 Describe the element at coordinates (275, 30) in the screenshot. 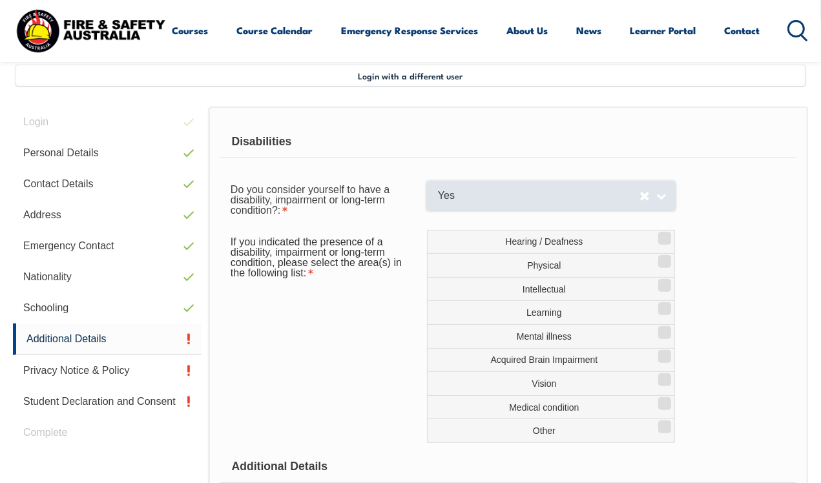

I see `a: Course Calendar` at that location.